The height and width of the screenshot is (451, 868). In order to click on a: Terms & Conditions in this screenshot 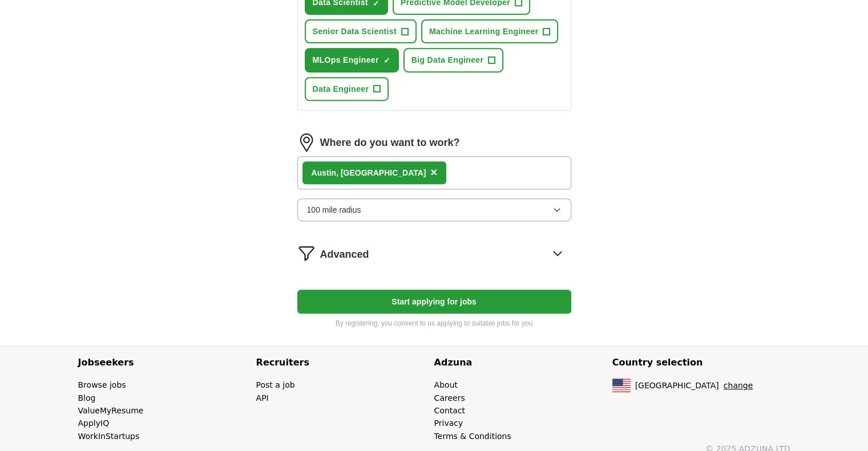, I will do `click(472, 436)`.